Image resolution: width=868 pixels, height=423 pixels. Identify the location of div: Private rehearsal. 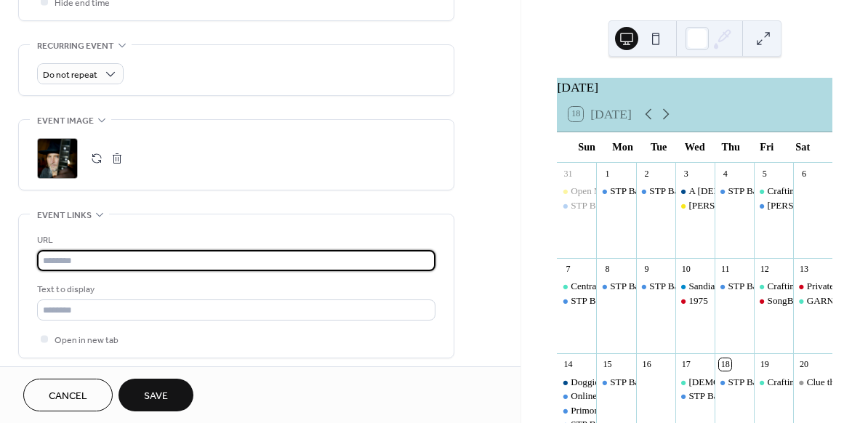
(813, 286).